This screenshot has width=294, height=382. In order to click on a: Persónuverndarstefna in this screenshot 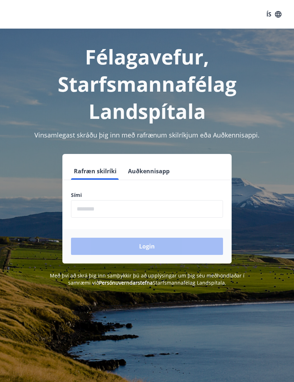, I will do `click(126, 283)`.